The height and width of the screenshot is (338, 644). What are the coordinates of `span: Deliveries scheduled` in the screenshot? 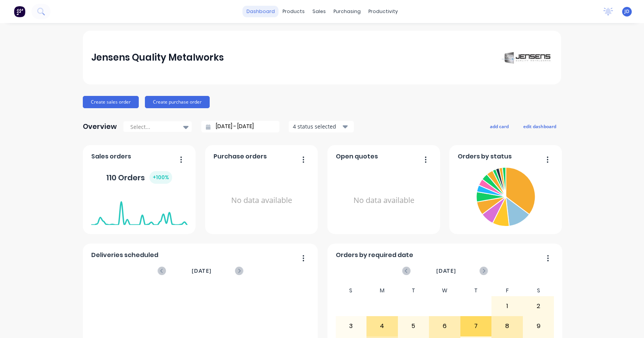 It's located at (125, 255).